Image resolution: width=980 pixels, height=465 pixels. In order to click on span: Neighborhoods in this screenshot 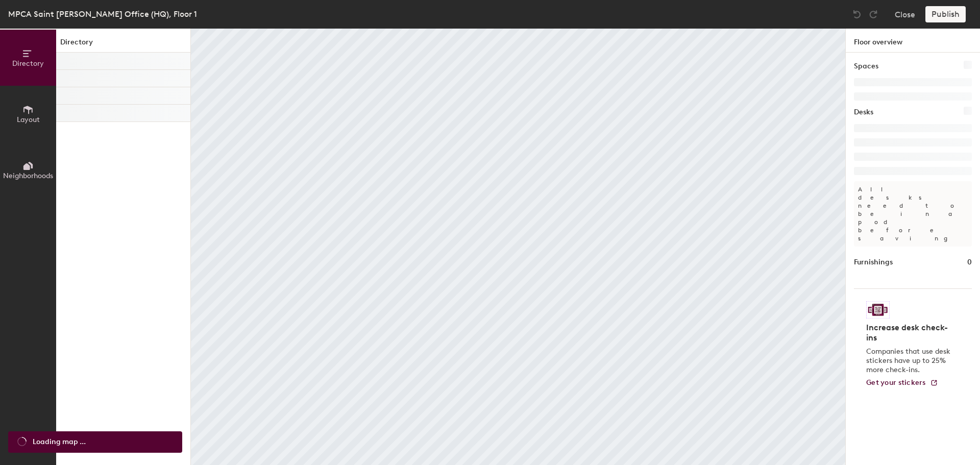, I will do `click(28, 176)`.